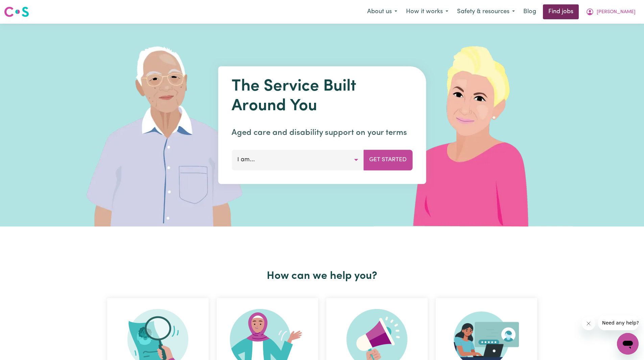  I want to click on button: I am..., so click(297, 160).